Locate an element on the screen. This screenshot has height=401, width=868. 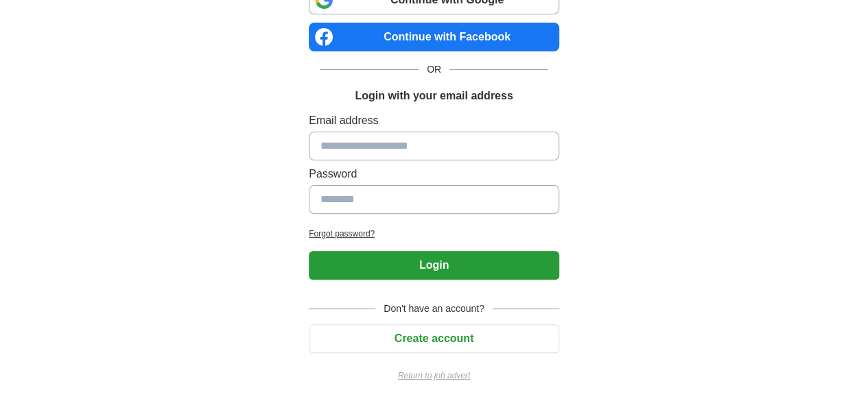
button: Create account is located at coordinates (434, 339).